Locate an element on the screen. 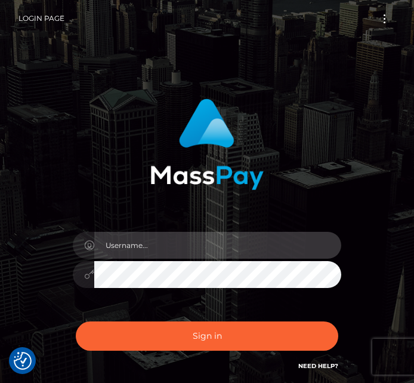 Image resolution: width=414 pixels, height=383 pixels. button: Toggle navigation is located at coordinates (384, 19).